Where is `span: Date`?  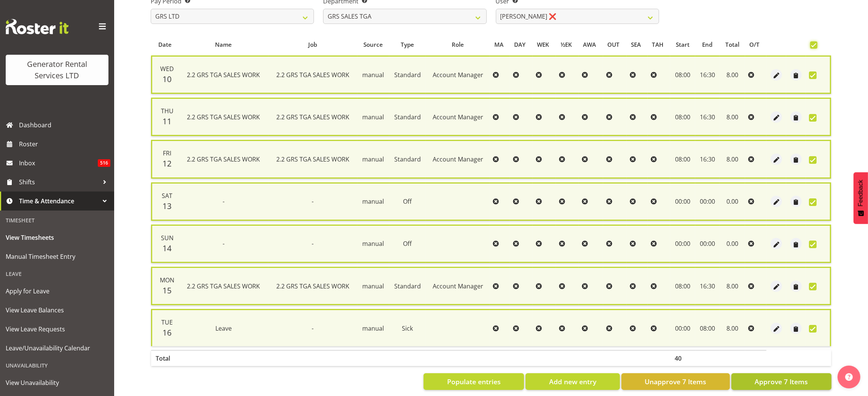 span: Date is located at coordinates (165, 45).